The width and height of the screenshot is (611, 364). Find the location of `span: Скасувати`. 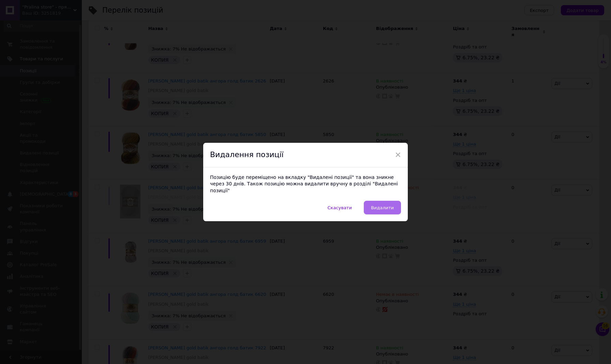

span: Скасувати is located at coordinates (339, 207).